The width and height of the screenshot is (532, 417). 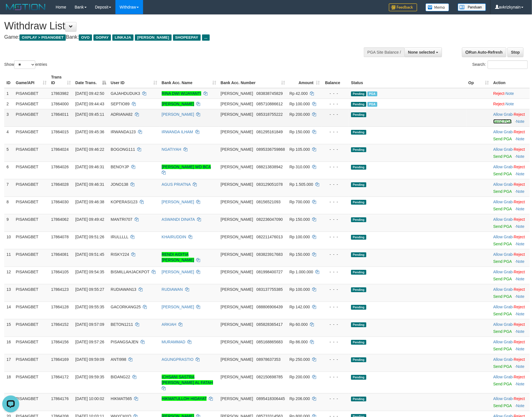 I want to click on div: PGA Site Balance /, so click(x=384, y=52).